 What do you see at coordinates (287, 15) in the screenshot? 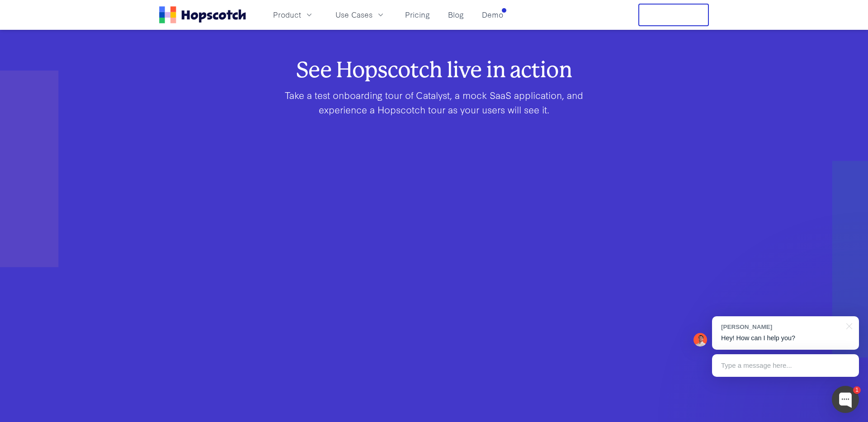
I see `span: Product` at bounding box center [287, 15].